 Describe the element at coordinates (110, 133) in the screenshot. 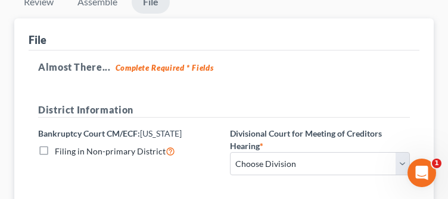

I see `label: Bankruptcy Court CM/ECF:` at that location.